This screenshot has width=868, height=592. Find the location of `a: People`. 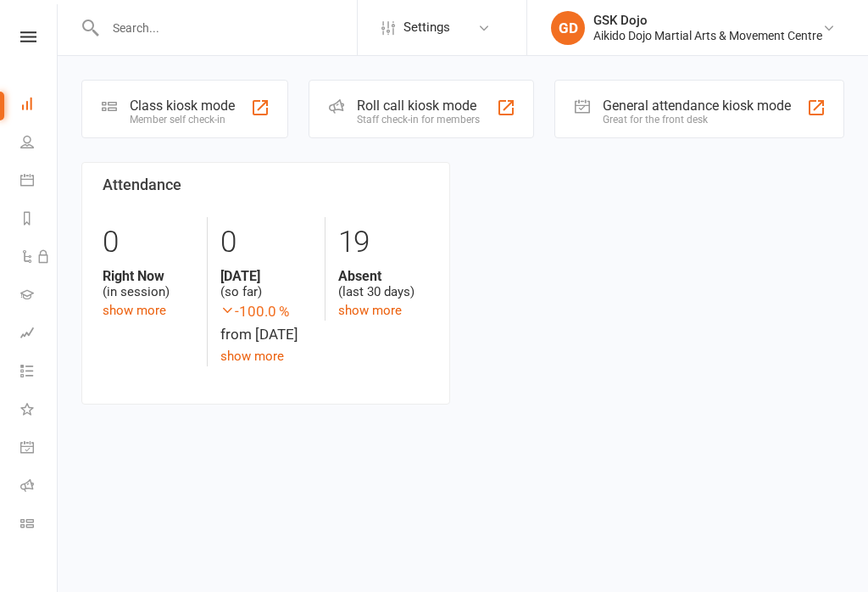

a: People is located at coordinates (39, 143).